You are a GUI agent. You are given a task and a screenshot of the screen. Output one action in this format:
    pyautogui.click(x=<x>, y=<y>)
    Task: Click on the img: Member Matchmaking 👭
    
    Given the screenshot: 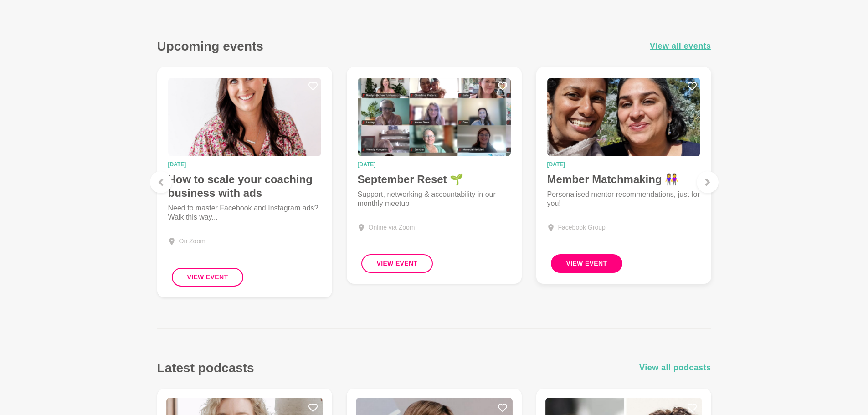 What is the action you would take?
    pyautogui.click(x=624, y=117)
    